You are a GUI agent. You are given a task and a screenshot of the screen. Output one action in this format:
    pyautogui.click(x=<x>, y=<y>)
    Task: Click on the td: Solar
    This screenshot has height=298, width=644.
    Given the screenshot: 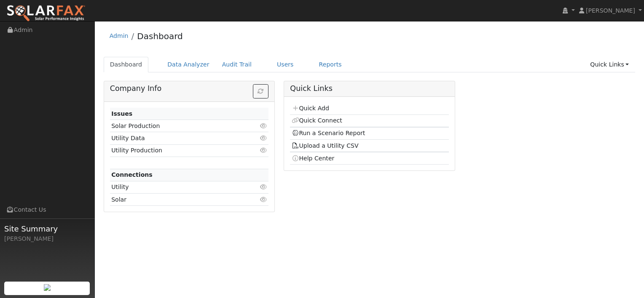 What is the action you would take?
    pyautogui.click(x=177, y=200)
    